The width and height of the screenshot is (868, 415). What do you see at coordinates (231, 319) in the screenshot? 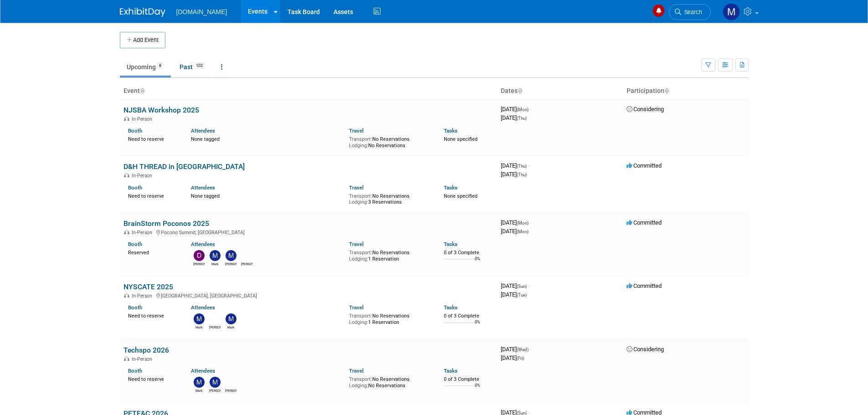
I see `img: Mark Triftshauser` at bounding box center [231, 319].